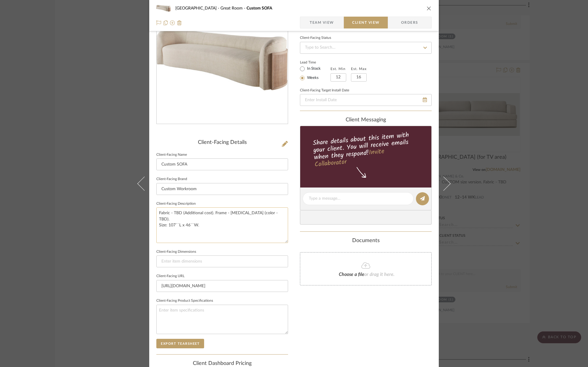  I want to click on span: Orders, so click(410, 22).